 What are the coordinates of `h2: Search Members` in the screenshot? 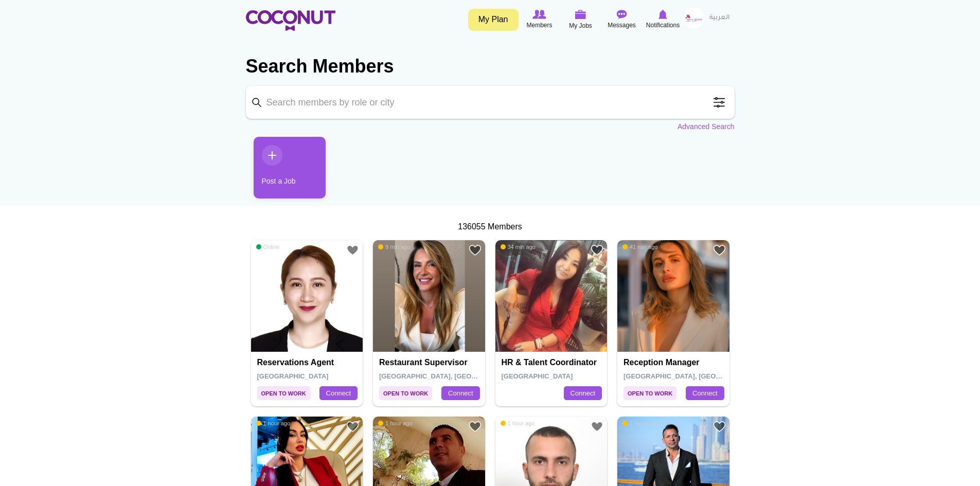 It's located at (490, 66).